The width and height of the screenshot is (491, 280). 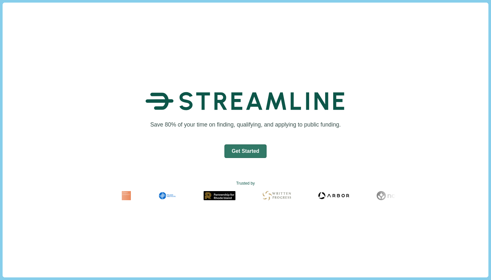 What do you see at coordinates (217, 196) in the screenshot?
I see `img: Partnership for Rhode Island Logo` at bounding box center [217, 196].